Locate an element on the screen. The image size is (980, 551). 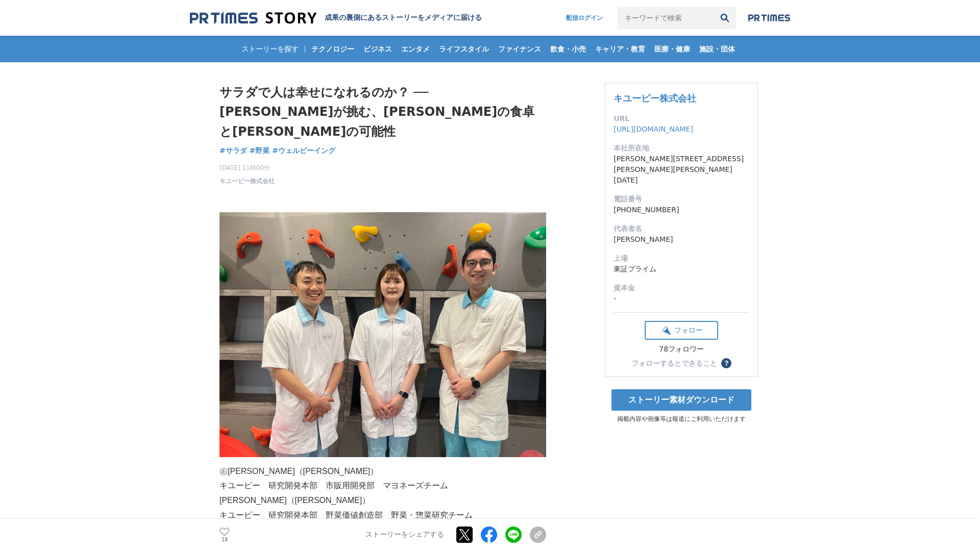
a: 配信ログイン is located at coordinates (584, 18).